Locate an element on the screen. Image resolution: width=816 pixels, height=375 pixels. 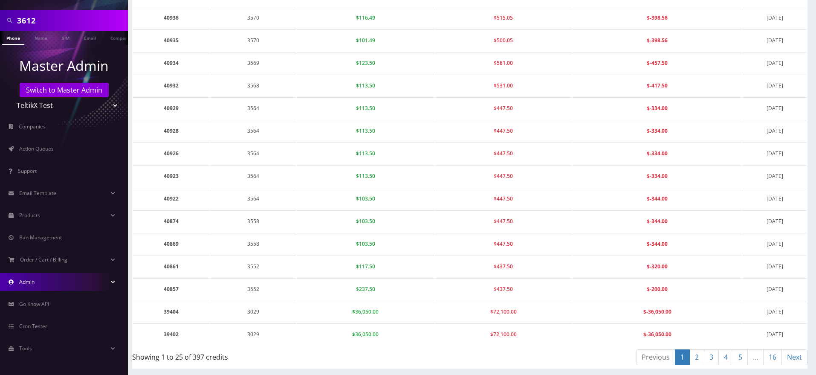
a: 1 is located at coordinates (682, 357).